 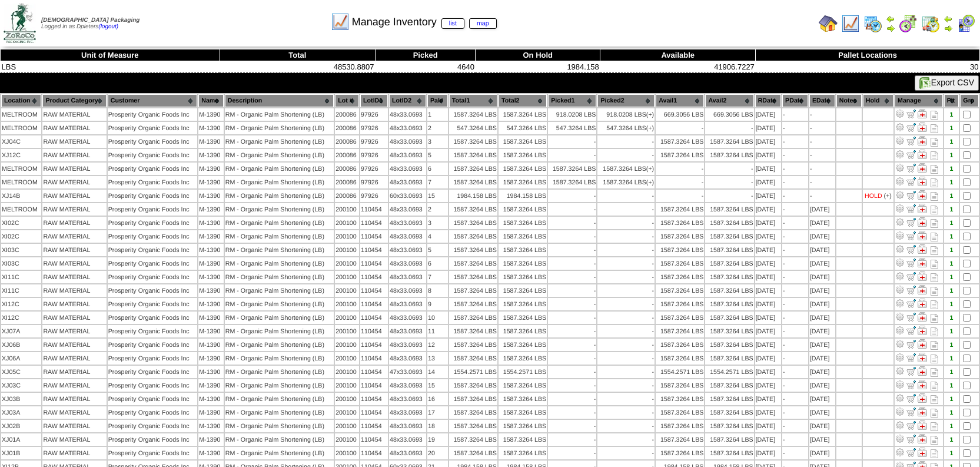 I want to click on th: Picked2, so click(x=625, y=100).